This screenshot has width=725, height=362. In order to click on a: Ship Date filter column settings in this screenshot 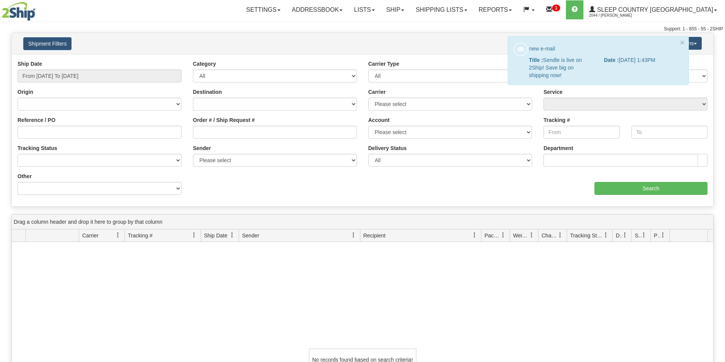, I will do `click(232, 235)`.